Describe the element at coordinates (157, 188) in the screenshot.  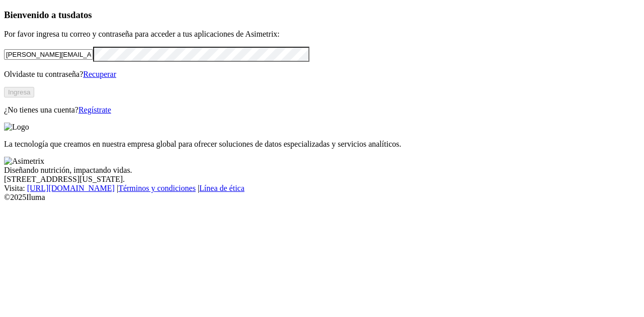
I see `a: Términos y condiciones` at that location.